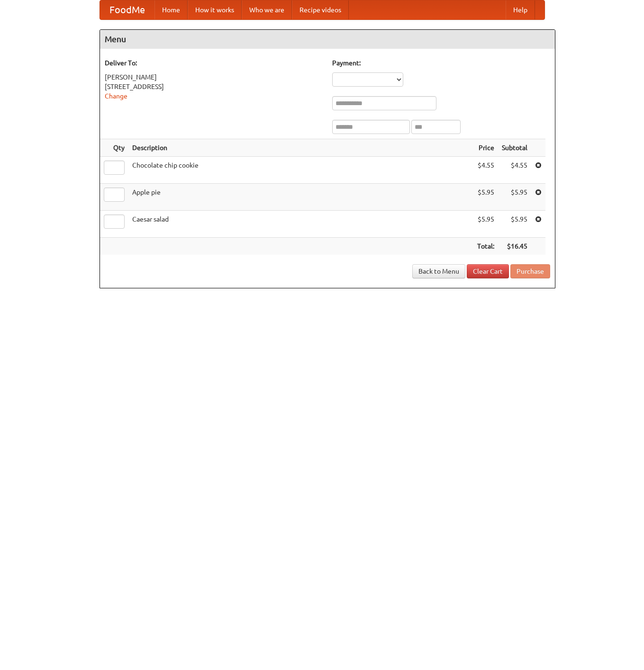  Describe the element at coordinates (214, 63) in the screenshot. I see `h5: Deliver To:` at that location.